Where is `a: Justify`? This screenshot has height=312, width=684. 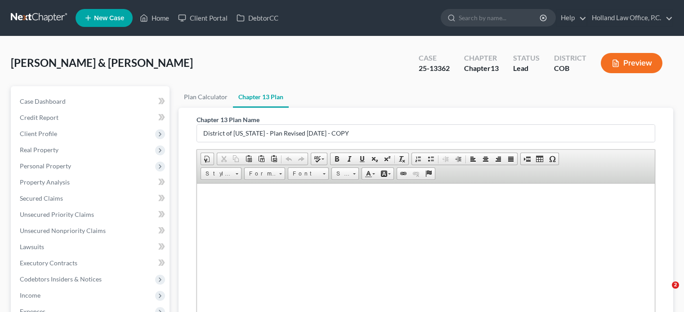 a: Justify is located at coordinates (511, 159).